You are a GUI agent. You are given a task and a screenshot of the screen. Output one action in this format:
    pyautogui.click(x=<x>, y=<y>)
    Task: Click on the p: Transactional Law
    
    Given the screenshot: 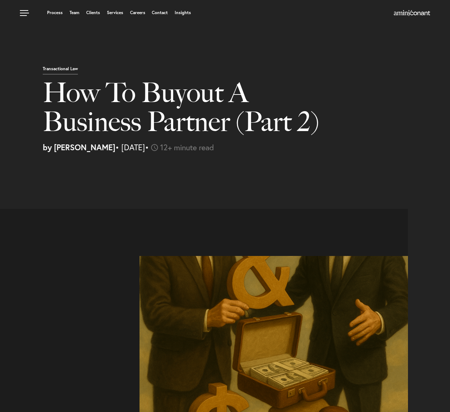 What is the action you would take?
    pyautogui.click(x=60, y=71)
    